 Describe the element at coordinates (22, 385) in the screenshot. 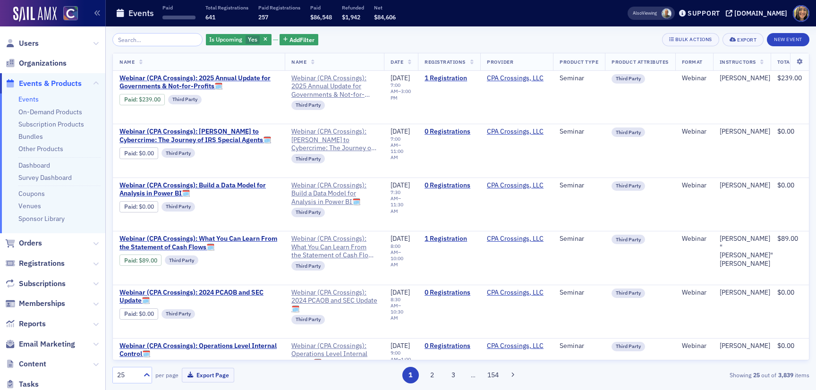

I see `a: Tasks` at that location.